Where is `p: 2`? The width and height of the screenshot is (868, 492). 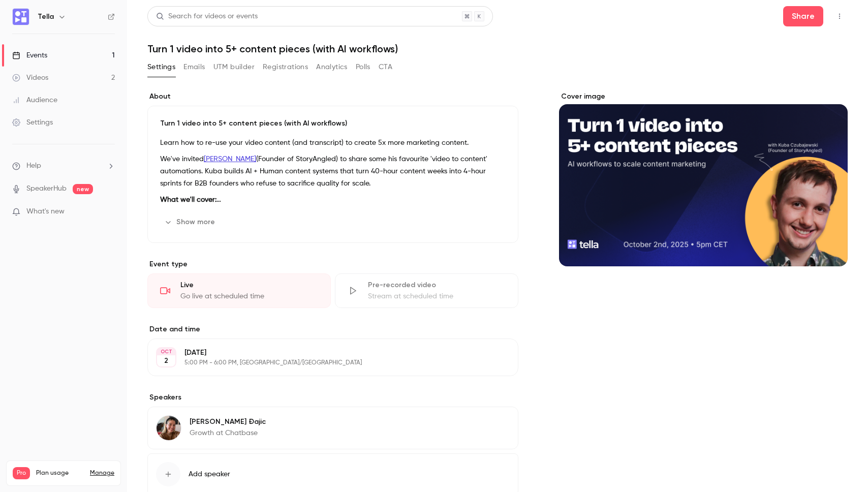
p: 2 is located at coordinates (166, 361).